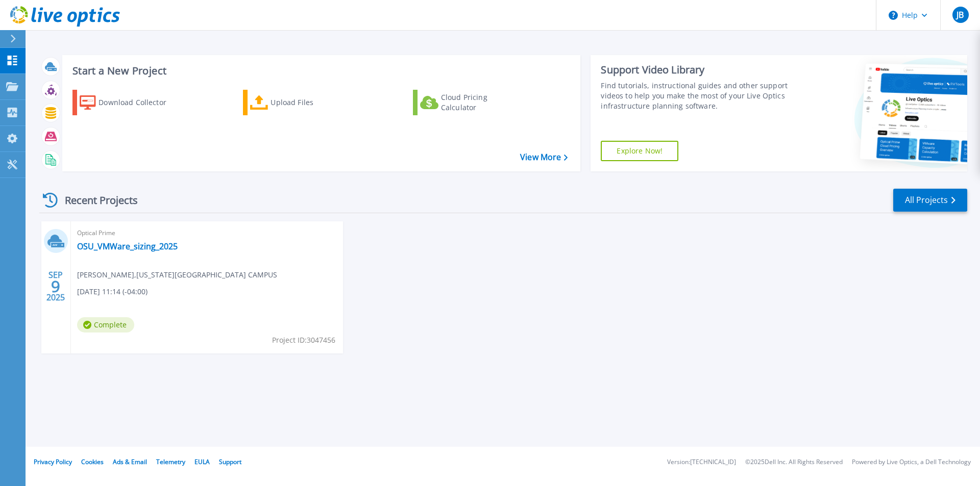 The width and height of the screenshot is (980, 486). I want to click on a: Download Collector, so click(129, 102).